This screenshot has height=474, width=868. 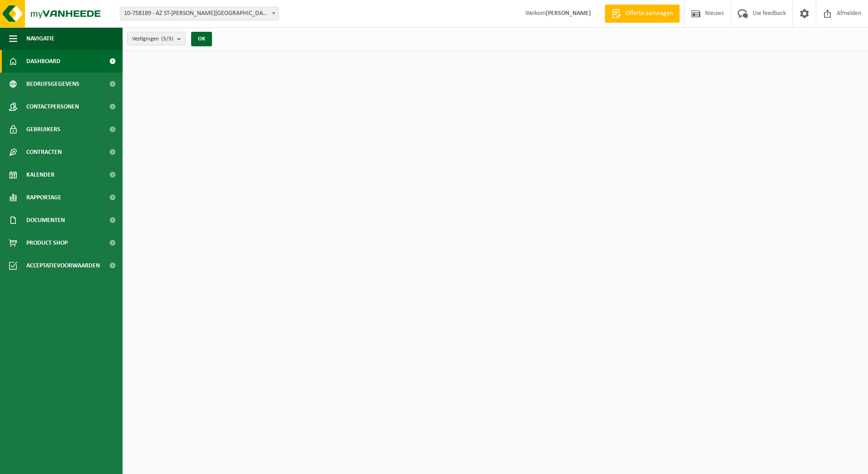 I want to click on span: 10-758189 - AZ ST-LUCAS BRUGGE - ASSEBROEK, so click(x=199, y=14).